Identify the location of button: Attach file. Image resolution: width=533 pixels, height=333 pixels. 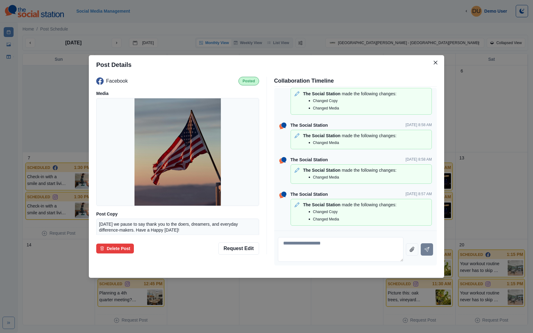
(412, 250).